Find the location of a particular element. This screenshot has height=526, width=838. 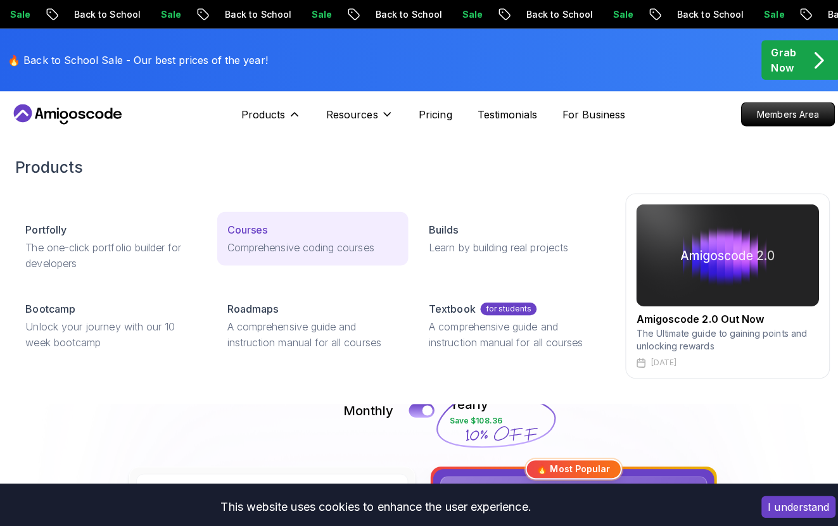

p: Roadmaps is located at coordinates (251, 306).